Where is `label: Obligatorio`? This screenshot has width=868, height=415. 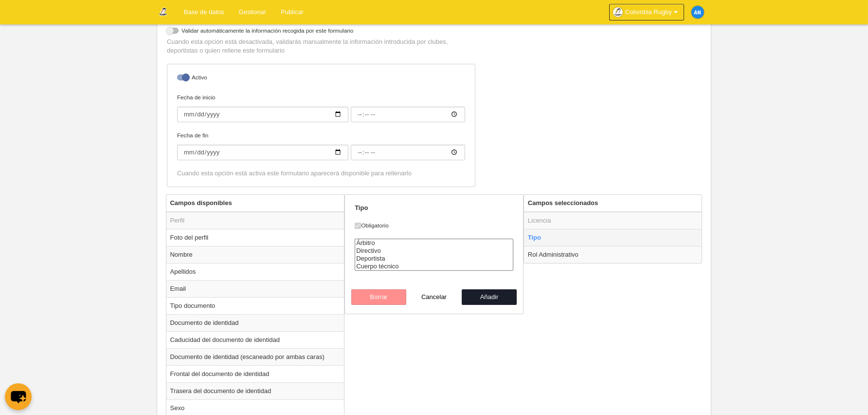 label: Obligatorio is located at coordinates (434, 225).